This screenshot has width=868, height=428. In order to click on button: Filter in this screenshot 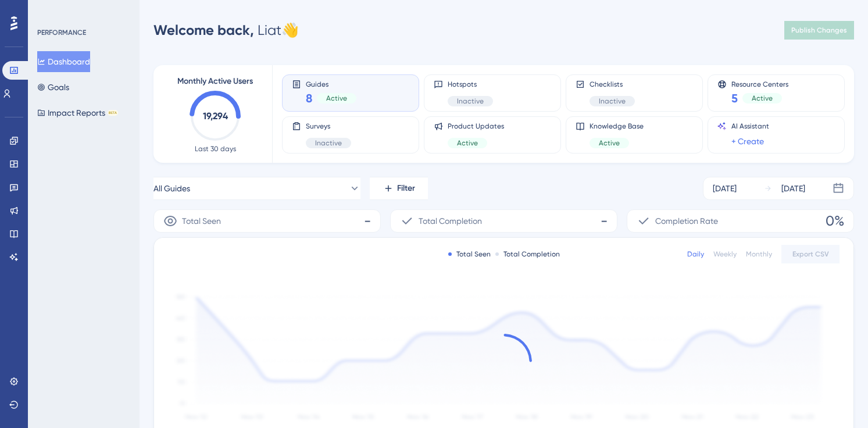, I will do `click(399, 188)`.